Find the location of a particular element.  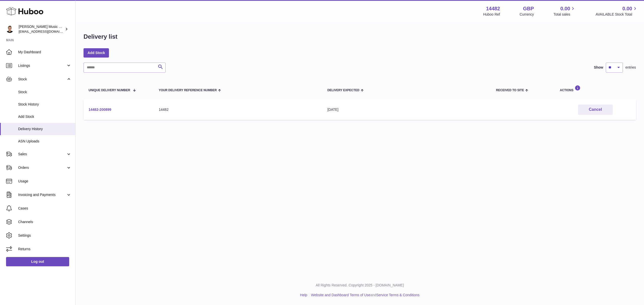

span: Listings is located at coordinates (42, 66).